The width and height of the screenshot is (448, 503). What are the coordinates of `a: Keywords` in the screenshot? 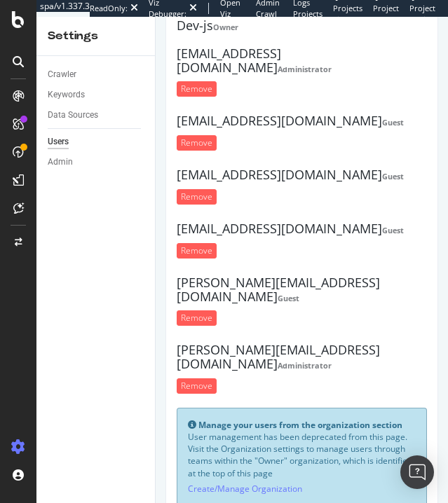 It's located at (96, 95).